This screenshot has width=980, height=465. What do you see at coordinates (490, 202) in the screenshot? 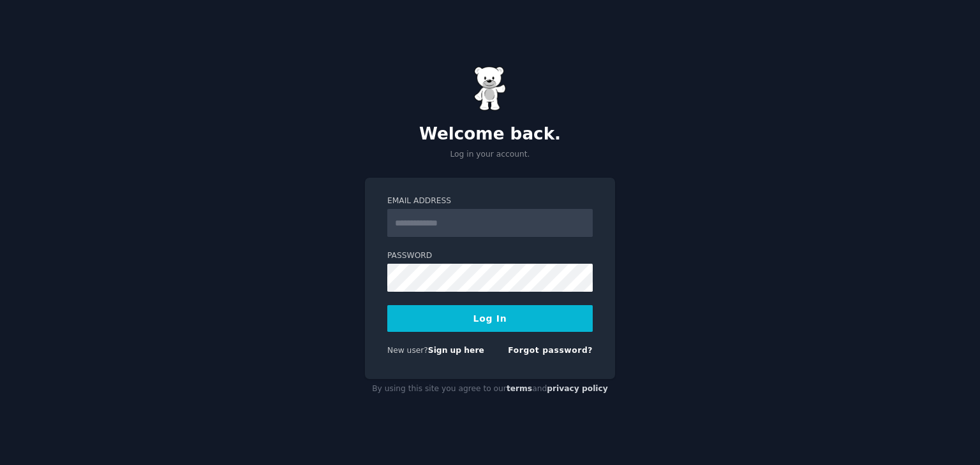
I see `label: Email Address` at bounding box center [490, 202].